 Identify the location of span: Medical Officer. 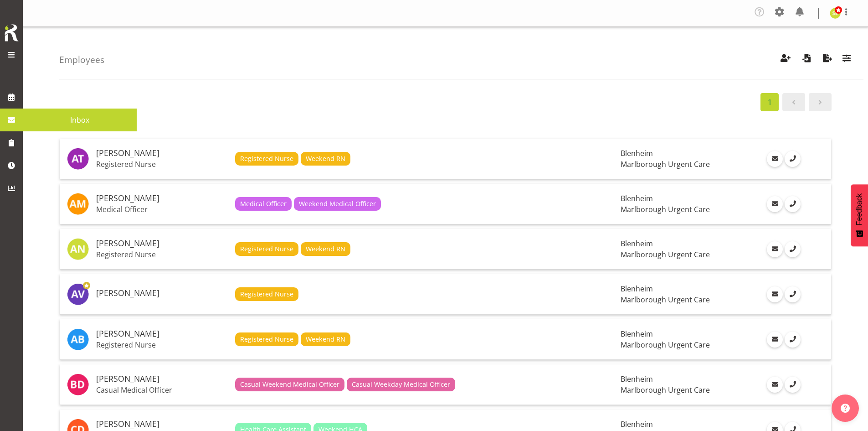
(263, 204).